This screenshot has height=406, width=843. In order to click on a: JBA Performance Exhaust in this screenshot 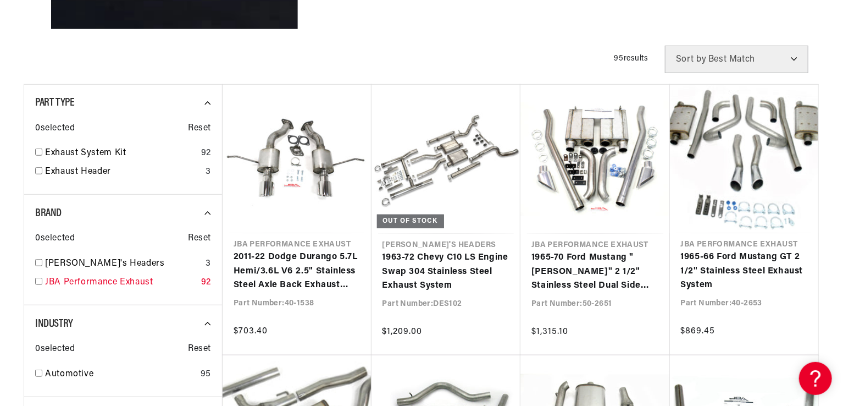, I will do `click(121, 283)`.